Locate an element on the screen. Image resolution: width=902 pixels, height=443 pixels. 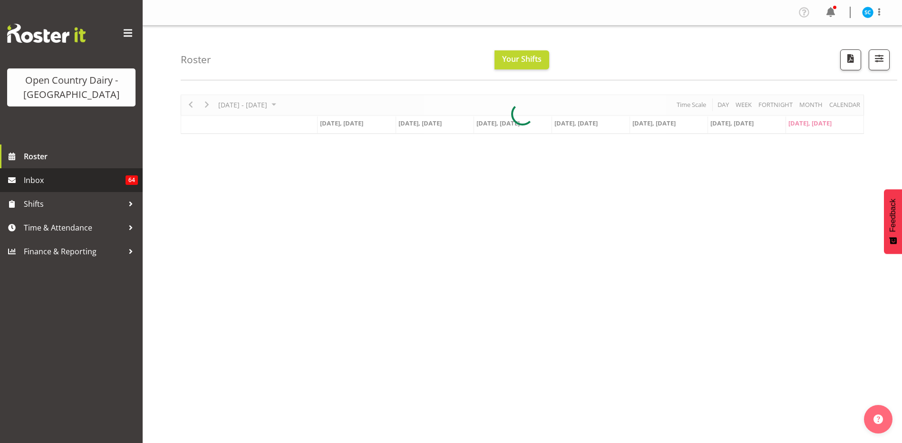
span: Shifts is located at coordinates (74, 204).